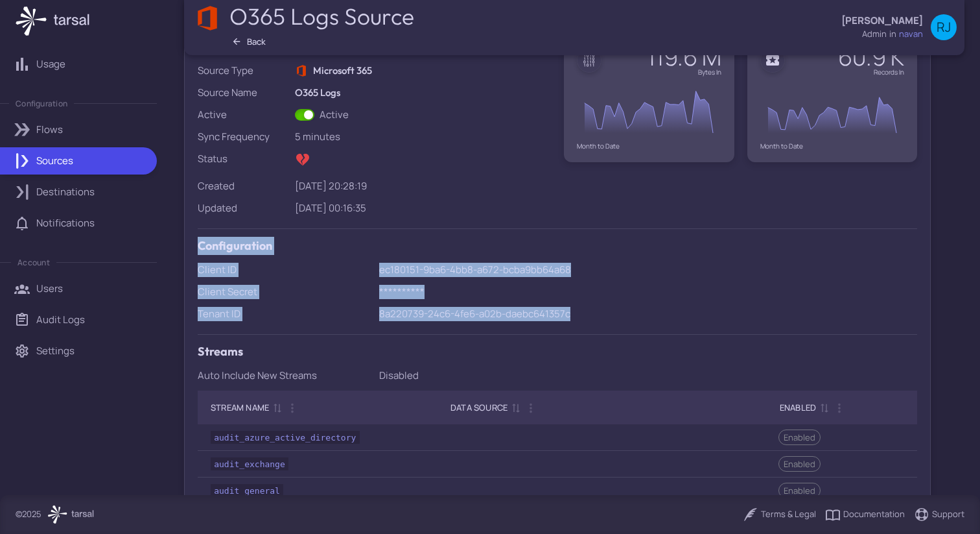 The image size is (980, 534). Describe the element at coordinates (33, 262) in the screenshot. I see `p: Account` at that location.